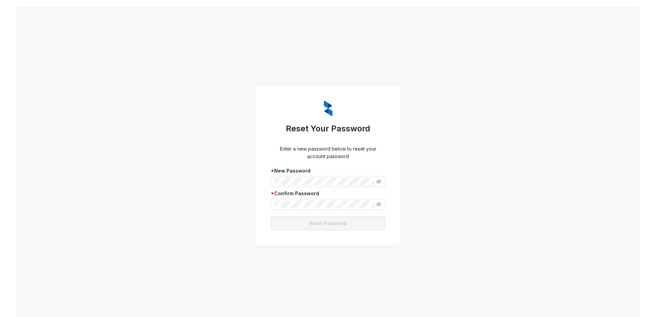 The image size is (656, 317). I want to click on div: New Password, so click(328, 171).